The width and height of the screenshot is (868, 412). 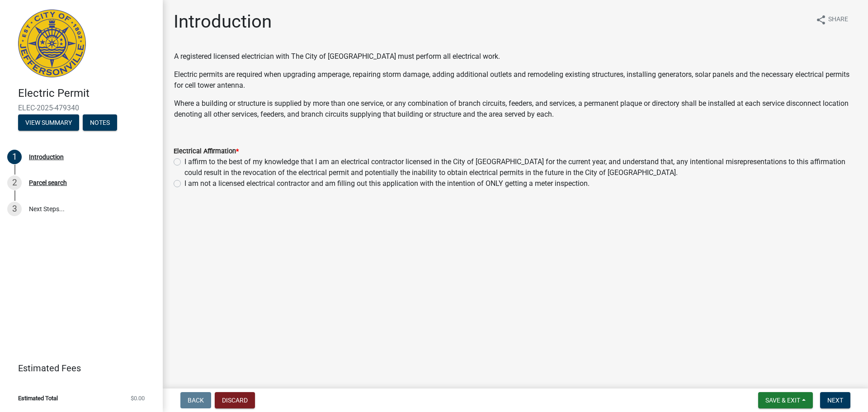 I want to click on div: Parcel search, so click(x=48, y=183).